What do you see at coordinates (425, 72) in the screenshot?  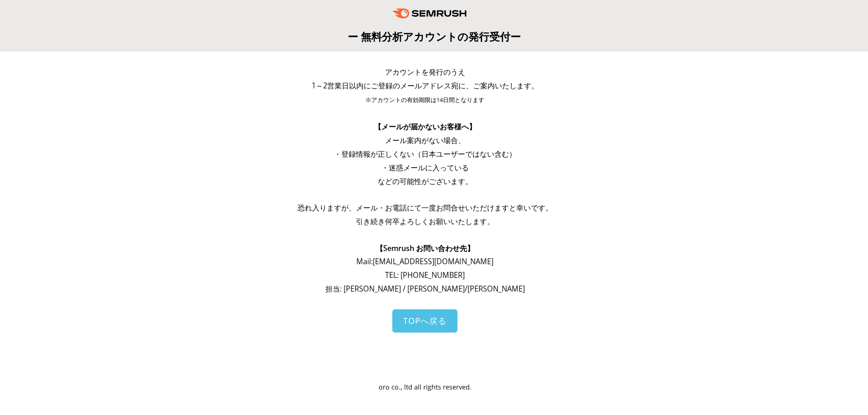 I see `span: アカウントを発行のうえ` at bounding box center [425, 72].